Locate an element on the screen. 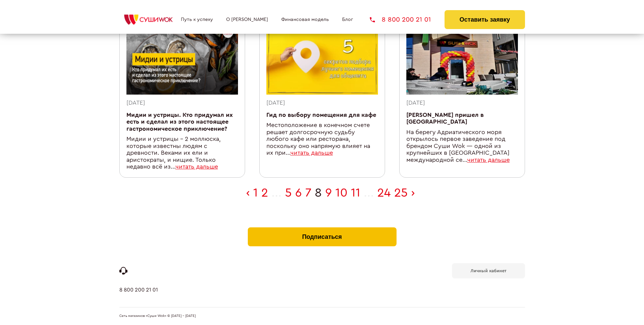  a: Личный кабинет is located at coordinates (488, 271).